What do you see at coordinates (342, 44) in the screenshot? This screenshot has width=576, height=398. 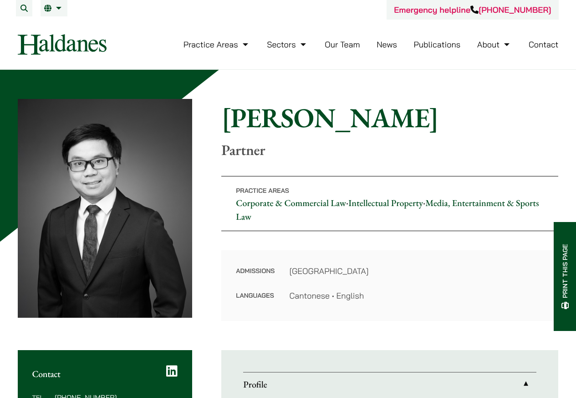 I see `a: Our Team` at bounding box center [342, 44].